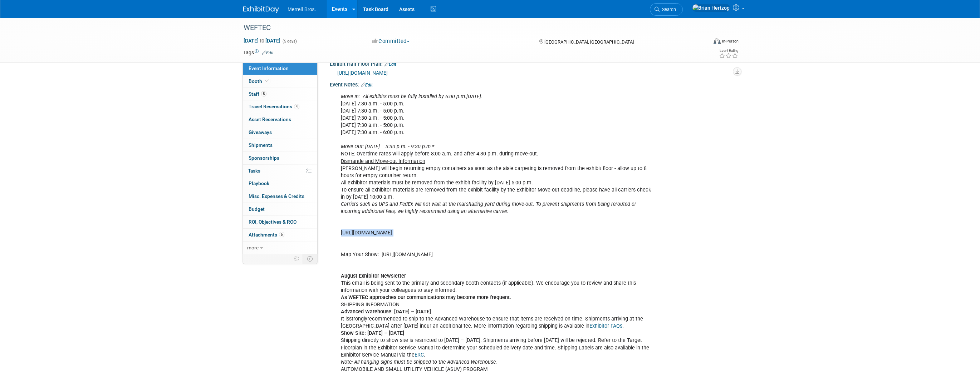 The image size is (980, 373). I want to click on u: Dismantle and Move-out Information, so click(383, 161).